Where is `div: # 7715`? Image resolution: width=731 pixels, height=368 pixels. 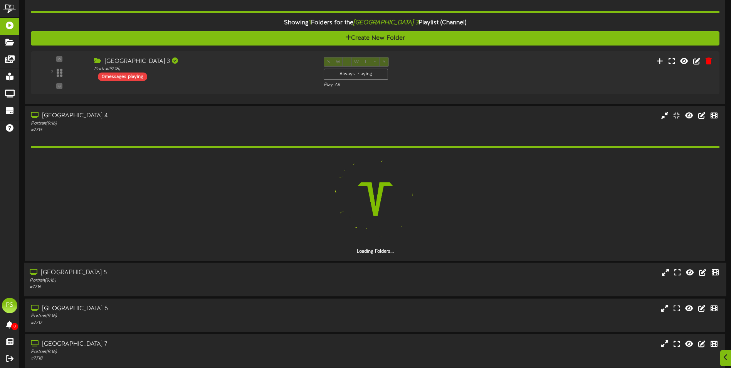
div: # 7715 is located at coordinates (171, 130).